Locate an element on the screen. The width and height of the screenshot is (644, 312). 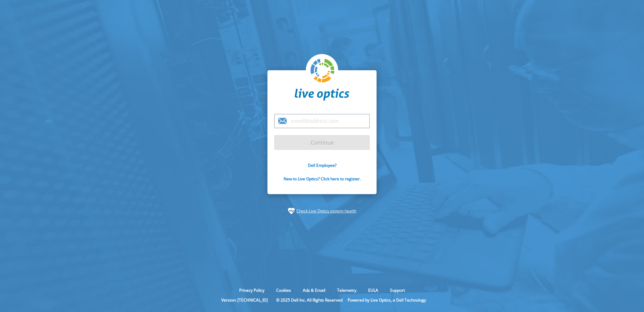
li: Powered by Live Optics, a Dell Technology is located at coordinates (387, 300).